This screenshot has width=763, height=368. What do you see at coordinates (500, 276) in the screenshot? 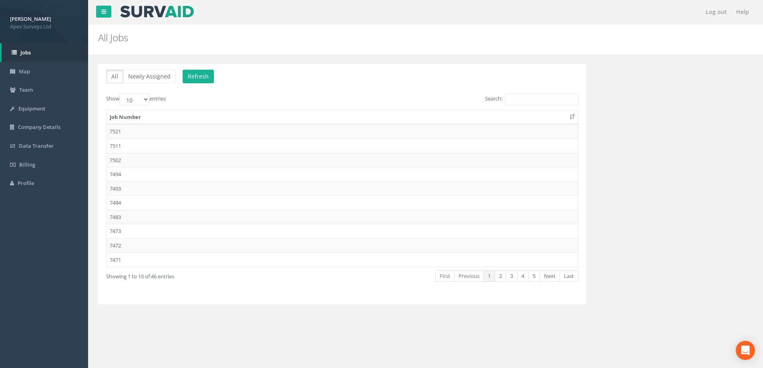
I see `a: 2` at bounding box center [500, 276].